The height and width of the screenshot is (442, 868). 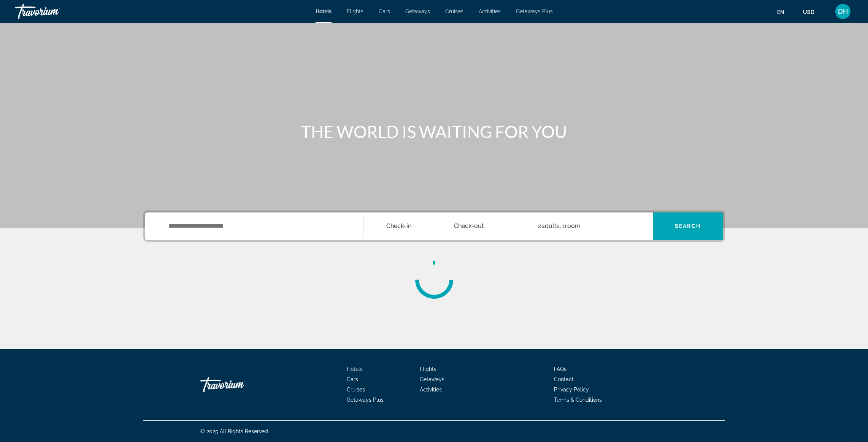 I want to click on span: FAQs, so click(x=560, y=369).